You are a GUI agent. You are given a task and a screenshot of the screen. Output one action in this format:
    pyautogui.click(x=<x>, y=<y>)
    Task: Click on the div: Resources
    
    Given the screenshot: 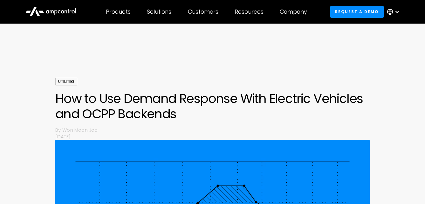 What is the action you would take?
    pyautogui.click(x=249, y=12)
    